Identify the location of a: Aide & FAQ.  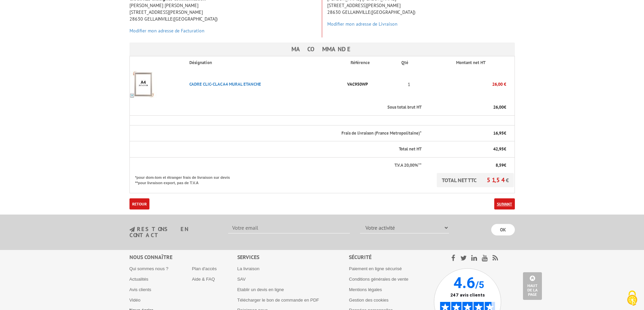
(203, 279).